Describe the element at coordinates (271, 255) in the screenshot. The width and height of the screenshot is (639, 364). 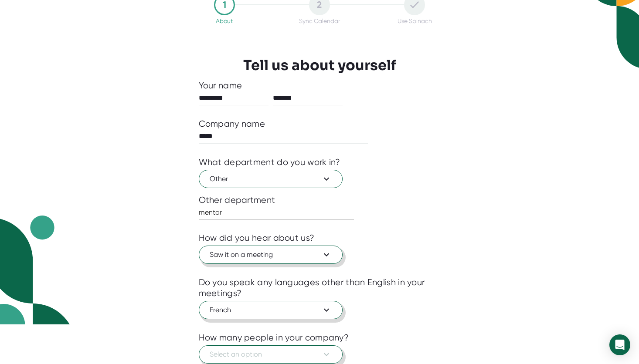
I see `span: Saw it on a meeting` at that location.